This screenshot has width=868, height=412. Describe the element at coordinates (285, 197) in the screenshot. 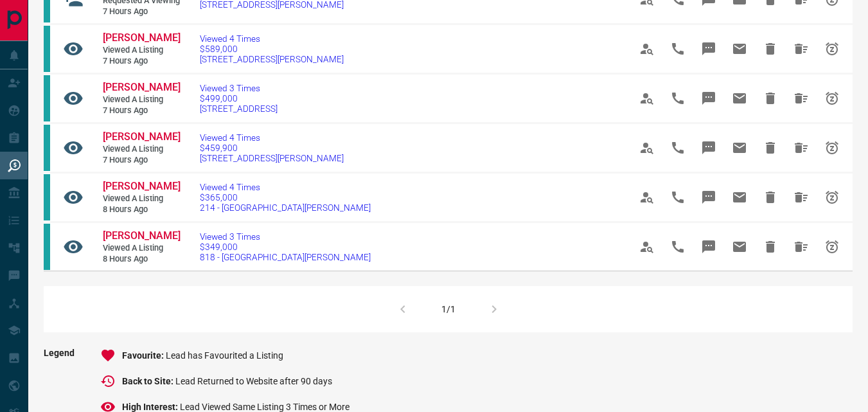

I see `span: $365,000` at that location.